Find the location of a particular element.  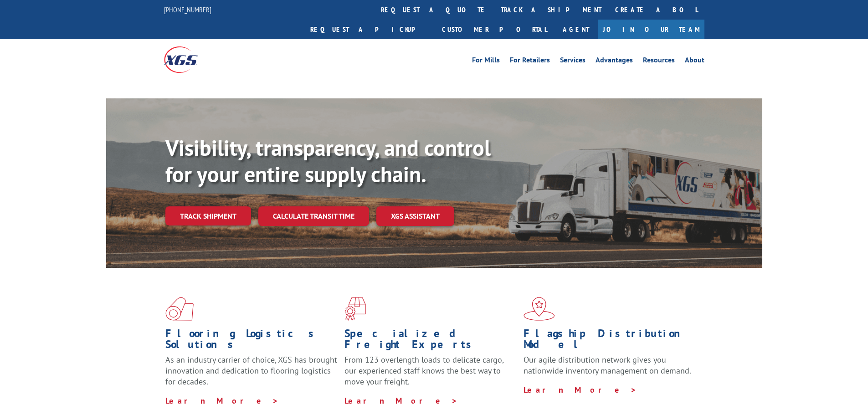

h1: Flooring Logistics Solutions is located at coordinates (251, 341).